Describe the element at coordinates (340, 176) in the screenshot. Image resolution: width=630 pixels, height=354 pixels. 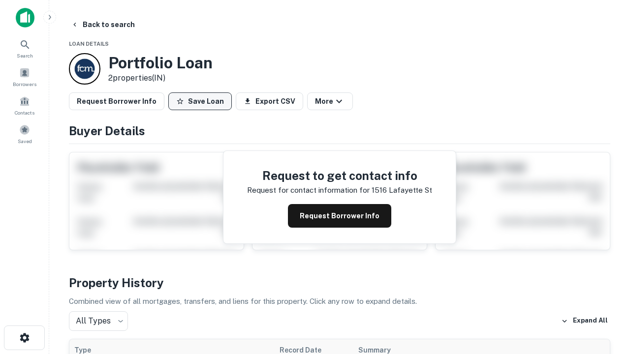
I see `h4: Request to get contact info` at that location.